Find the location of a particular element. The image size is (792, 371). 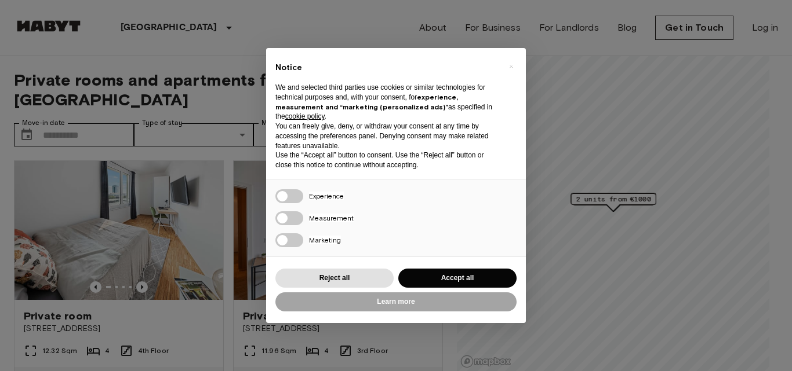

button: Learn more is located at coordinates (396, 302).